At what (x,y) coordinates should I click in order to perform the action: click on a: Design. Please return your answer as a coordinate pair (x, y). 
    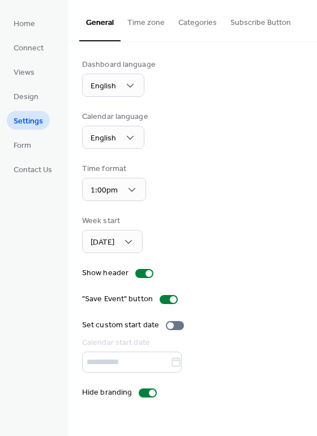
    Looking at the image, I should click on (26, 96).